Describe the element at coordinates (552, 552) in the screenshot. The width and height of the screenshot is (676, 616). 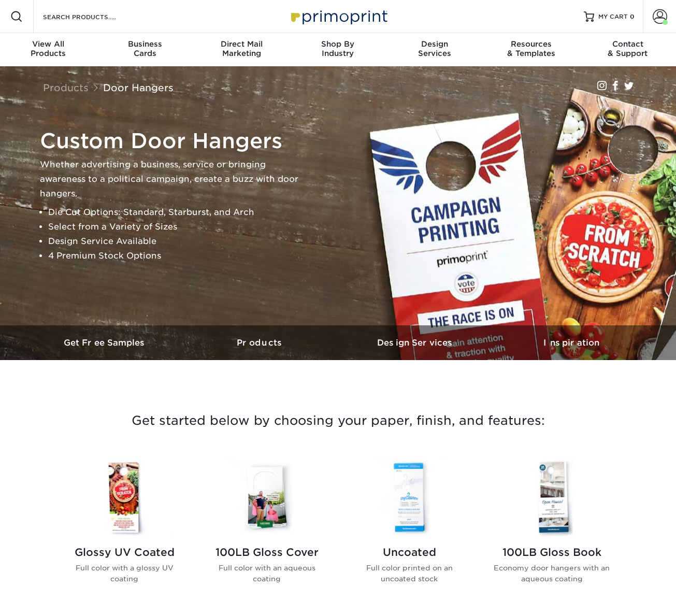
I see `h2: 100LB Gloss Book` at that location.